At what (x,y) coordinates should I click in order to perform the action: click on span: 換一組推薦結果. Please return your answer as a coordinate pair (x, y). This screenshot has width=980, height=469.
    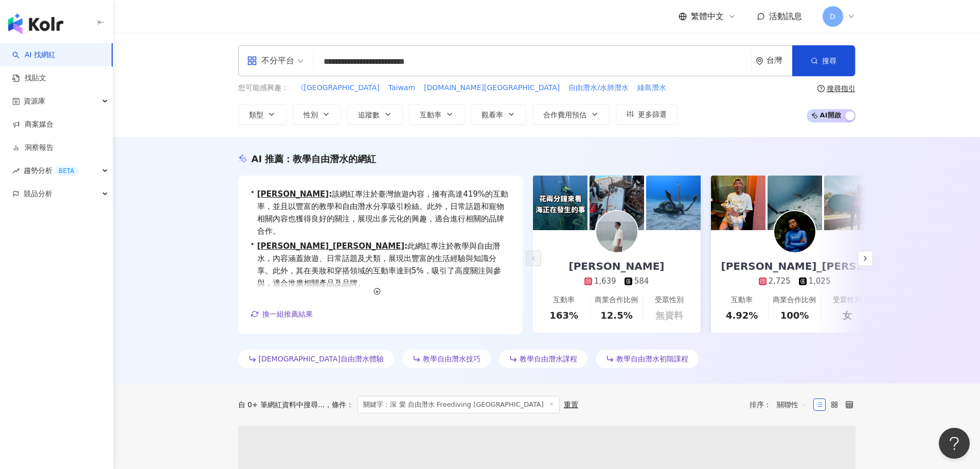
    Looking at the image, I should click on (288, 314).